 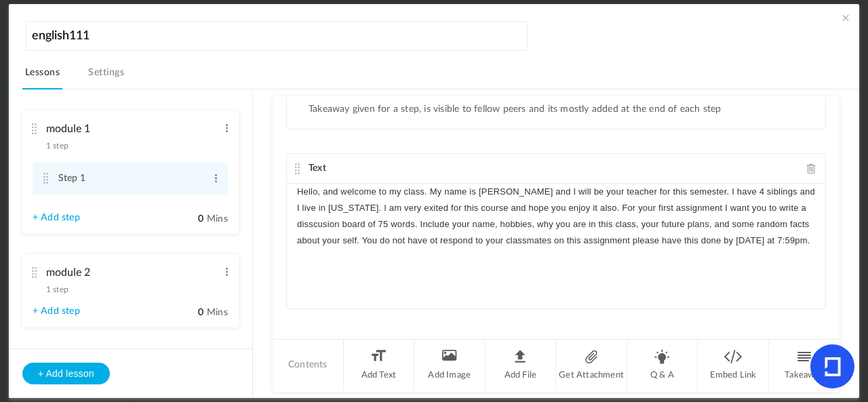 What do you see at coordinates (317, 168) in the screenshot?
I see `span: Text` at bounding box center [317, 168].